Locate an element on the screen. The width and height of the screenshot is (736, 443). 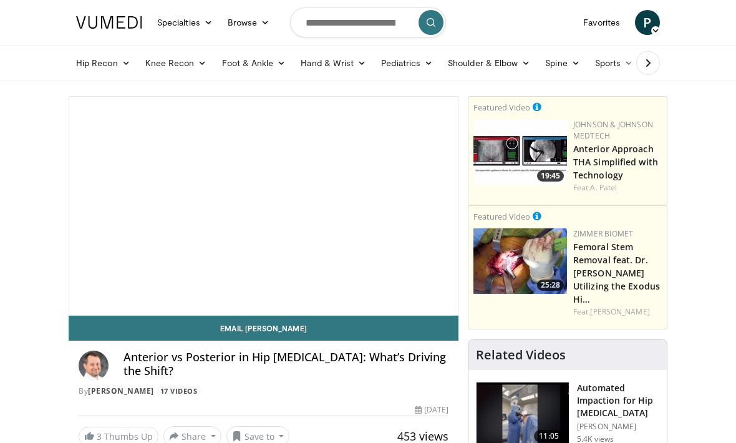
video-js: Video Player is located at coordinates (263, 206).